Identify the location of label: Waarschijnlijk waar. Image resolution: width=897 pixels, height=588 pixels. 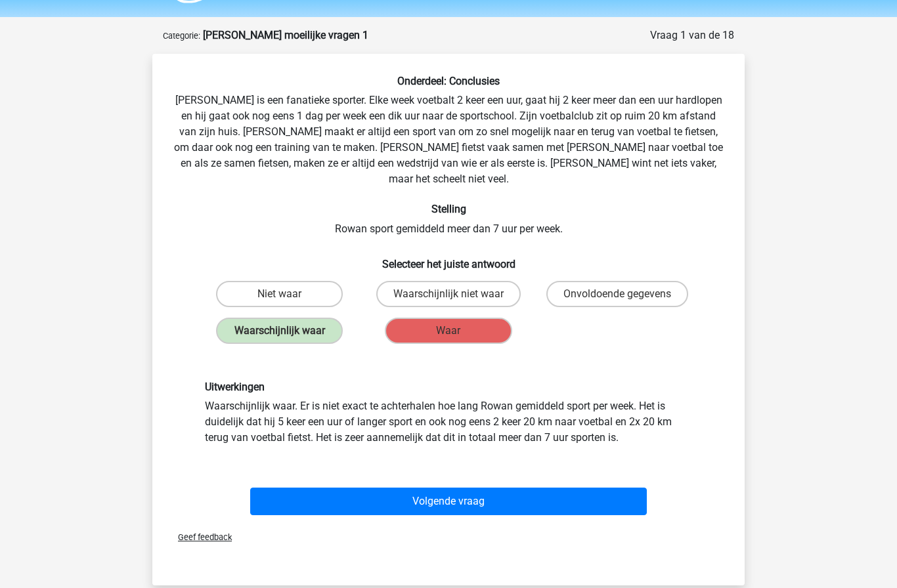
(279, 331).